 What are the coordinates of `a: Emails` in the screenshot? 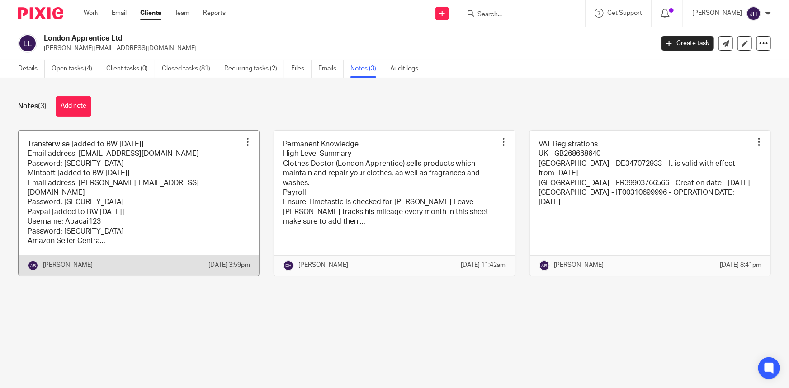 It's located at (331, 69).